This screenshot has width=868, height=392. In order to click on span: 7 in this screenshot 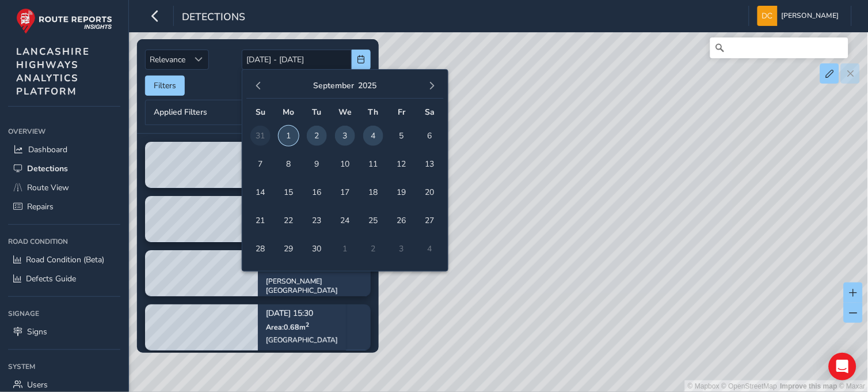, I will do `click(261, 164)`.